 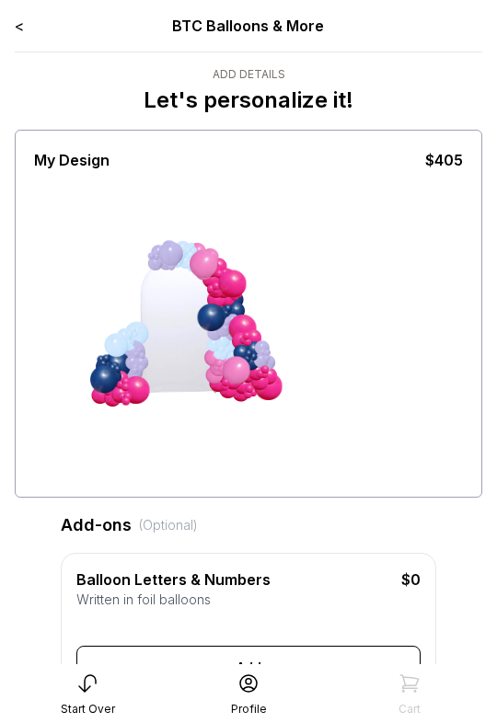 What do you see at coordinates (443, 160) in the screenshot?
I see `div: $405` at bounding box center [443, 160].